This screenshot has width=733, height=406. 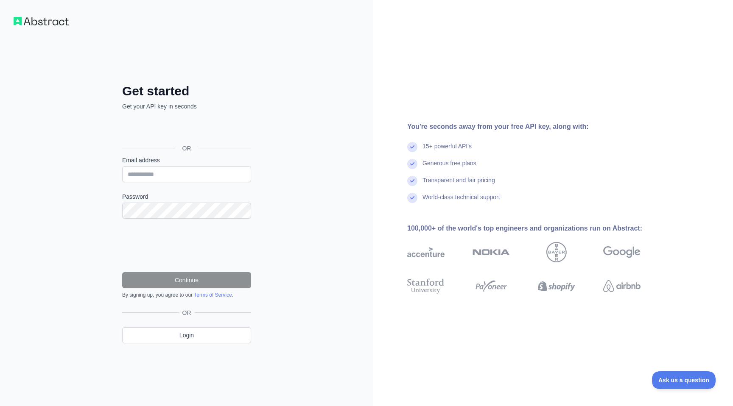 What do you see at coordinates (537, 127) in the screenshot?
I see `div: You're seconds away from your free API key, along with:` at bounding box center [537, 127].